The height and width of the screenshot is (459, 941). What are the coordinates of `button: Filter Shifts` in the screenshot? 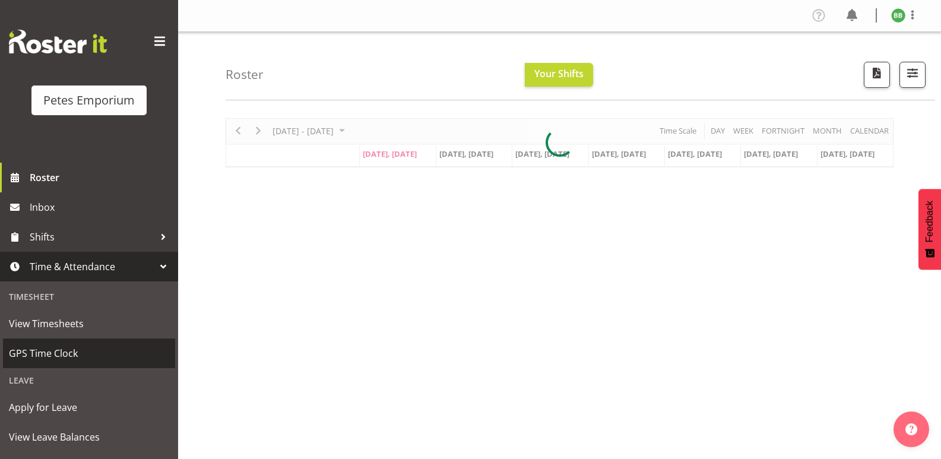 It's located at (913, 75).